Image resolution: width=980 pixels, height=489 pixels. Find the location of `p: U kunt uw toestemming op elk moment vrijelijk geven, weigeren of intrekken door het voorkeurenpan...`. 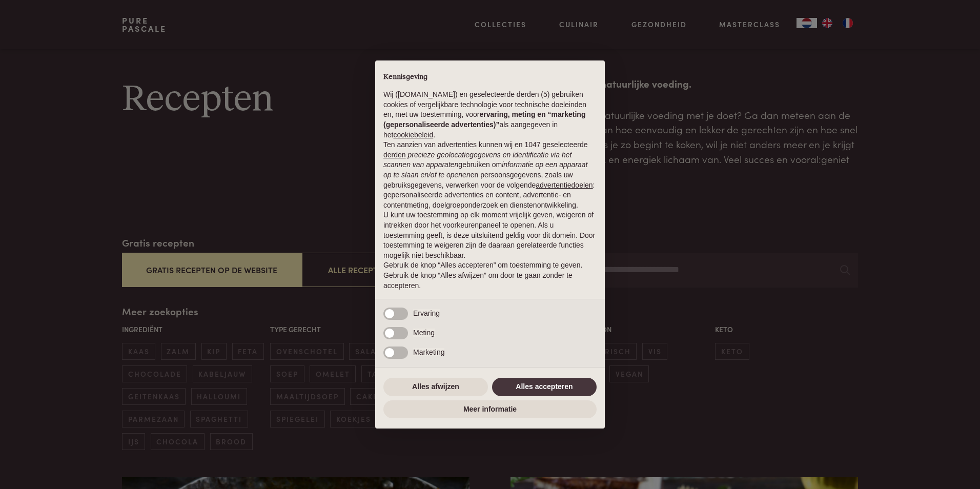

p: U kunt uw toestemming op elk moment vrijelijk geven, weigeren of intrekken door het voorkeurenpan... is located at coordinates (490, 235).